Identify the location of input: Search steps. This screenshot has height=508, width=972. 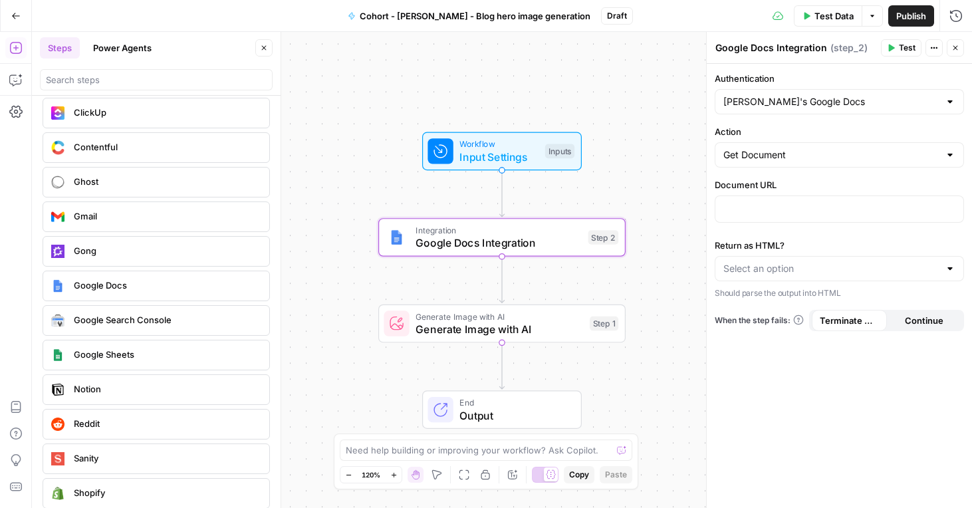
(156, 80).